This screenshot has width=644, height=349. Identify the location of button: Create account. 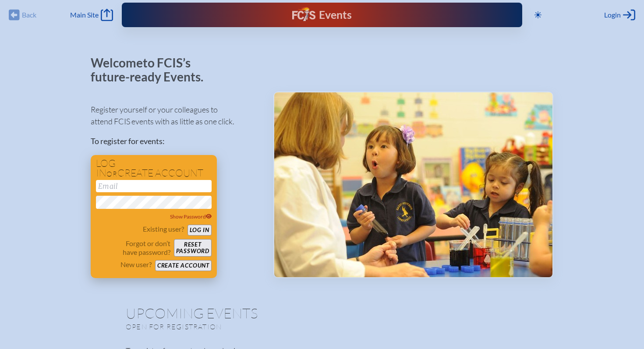
(183, 266).